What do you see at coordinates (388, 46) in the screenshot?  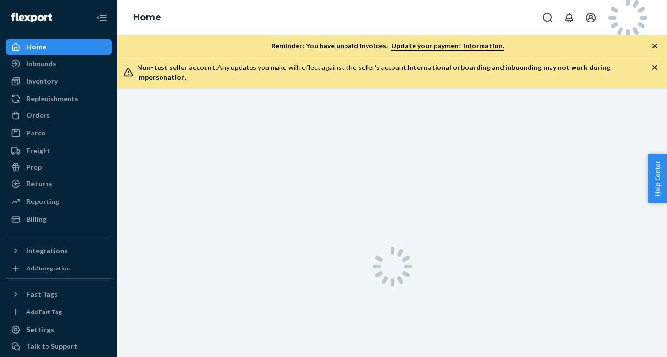 I see `p: Reminder: You have unpaid invoices.` at bounding box center [388, 46].